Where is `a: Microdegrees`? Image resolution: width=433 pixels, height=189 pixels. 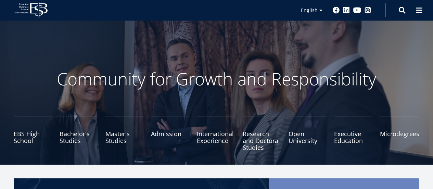 a: Microdegrees is located at coordinates (400, 134).